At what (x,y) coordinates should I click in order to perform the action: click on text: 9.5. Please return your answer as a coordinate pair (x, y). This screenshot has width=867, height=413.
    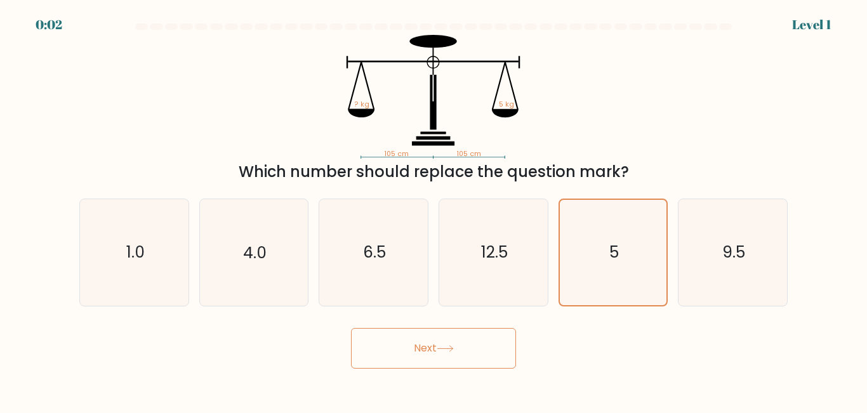
    Looking at the image, I should click on (734, 253).